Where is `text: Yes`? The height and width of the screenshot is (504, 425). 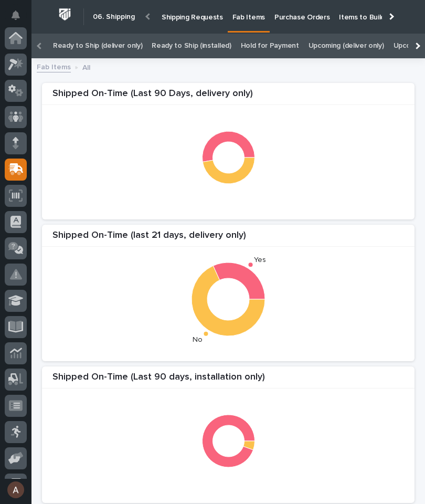
text: Yes is located at coordinates (260, 261).